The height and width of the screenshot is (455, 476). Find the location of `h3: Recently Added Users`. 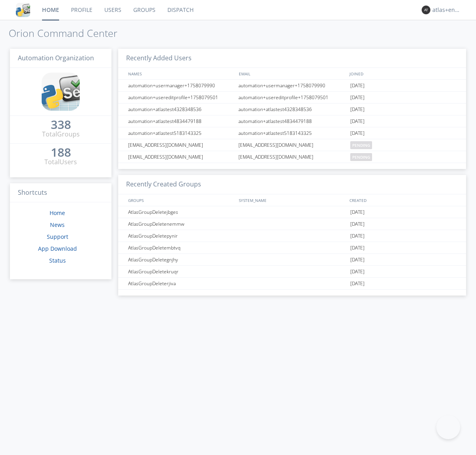

h3: Recently Added Users is located at coordinates (291, 59).